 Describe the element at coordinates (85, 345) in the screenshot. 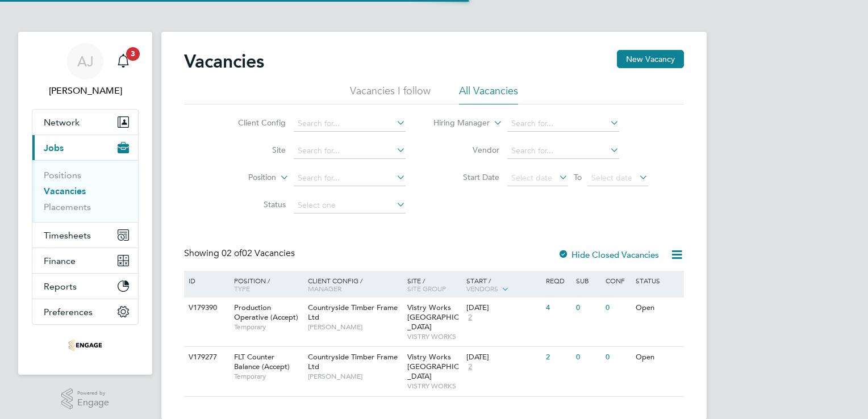

I see `img: acceptrec-logo-retina.png` at that location.